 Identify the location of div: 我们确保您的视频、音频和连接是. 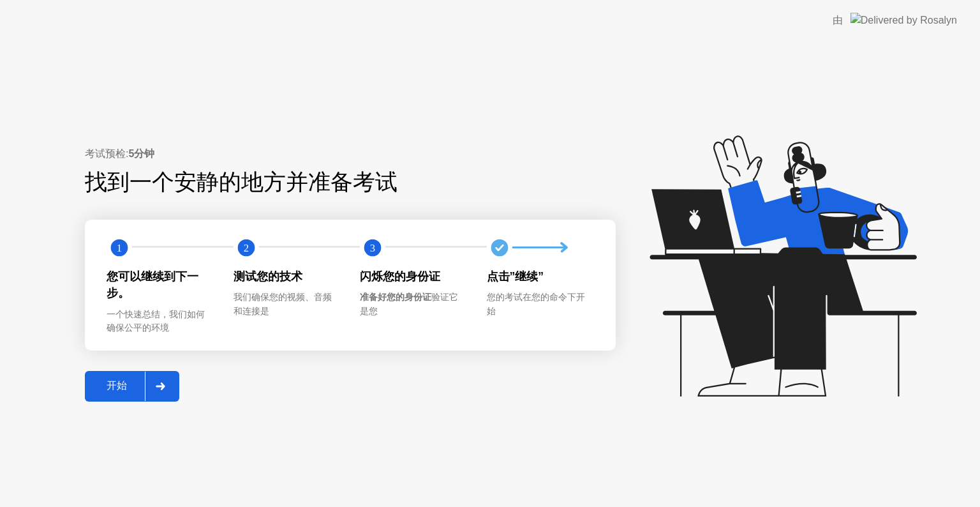
(286, 304).